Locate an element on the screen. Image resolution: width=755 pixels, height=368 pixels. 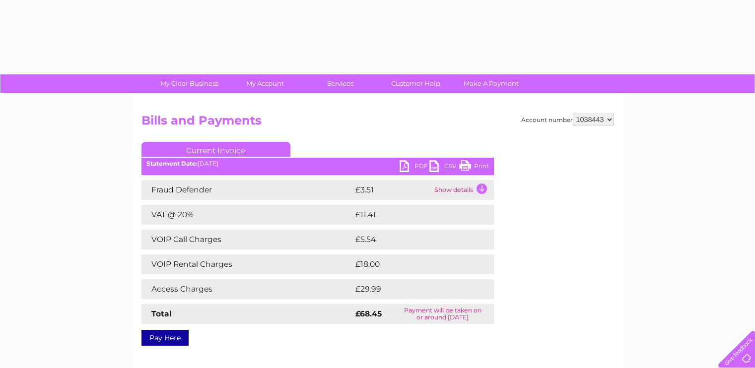
strong: £68.45 is located at coordinates (368, 314).